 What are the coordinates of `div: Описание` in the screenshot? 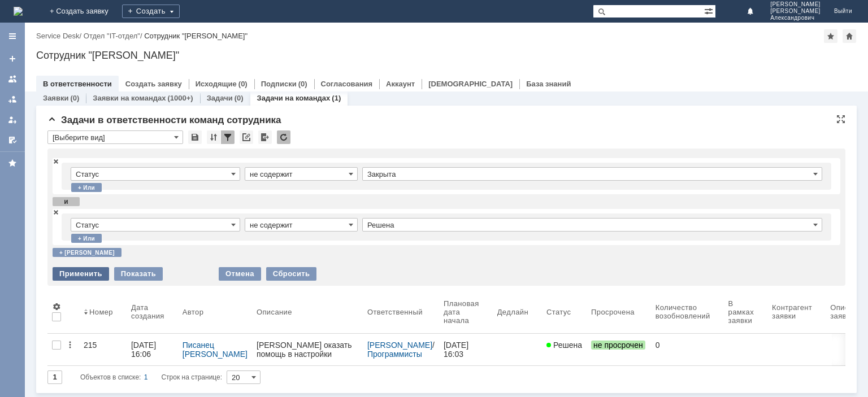 It's located at (274, 312).